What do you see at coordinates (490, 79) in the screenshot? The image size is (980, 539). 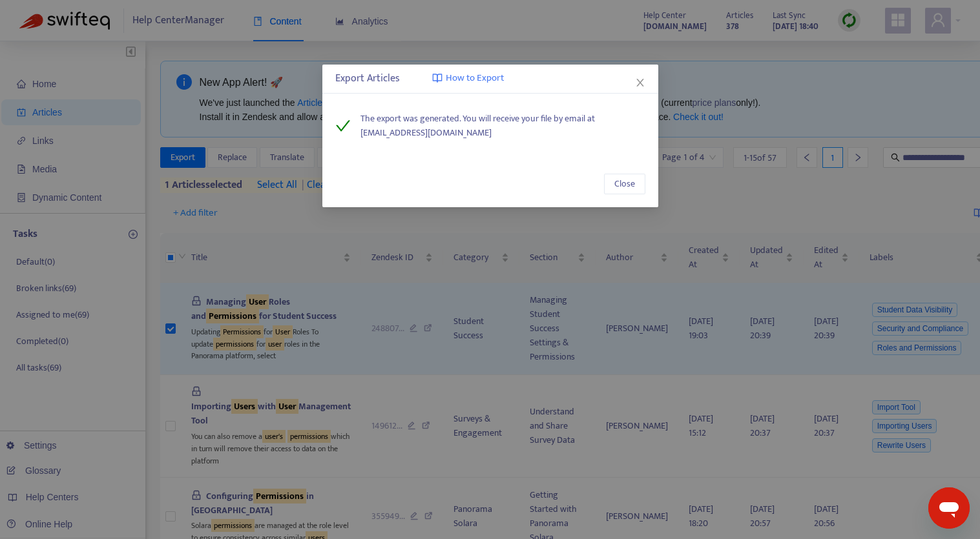 I see `div: Export Articles` at bounding box center [490, 79].